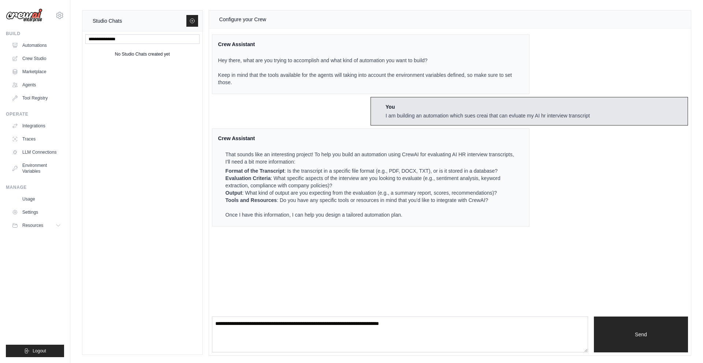 This screenshot has height=363, width=703. Describe the element at coordinates (243, 19) in the screenshot. I see `div: Configure your Crew` at that location.